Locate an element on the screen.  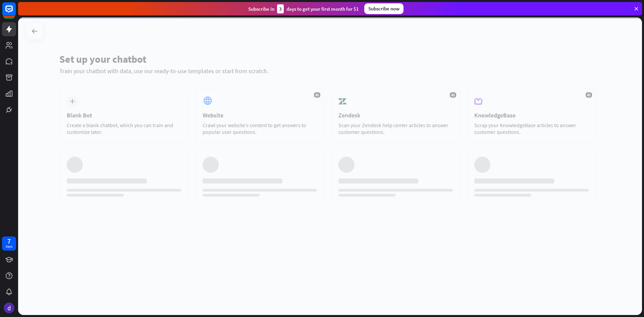
a: 7 days is located at coordinates (9, 244).